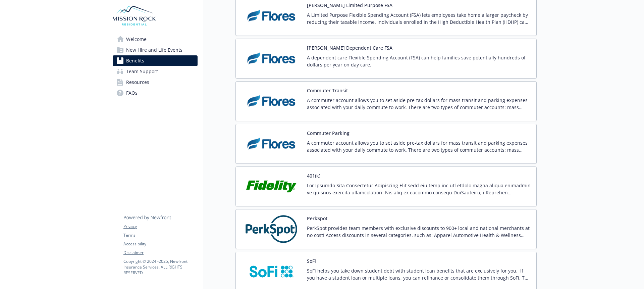  What do you see at coordinates (314, 176) in the screenshot?
I see `button: 401(k)` at bounding box center [314, 176].